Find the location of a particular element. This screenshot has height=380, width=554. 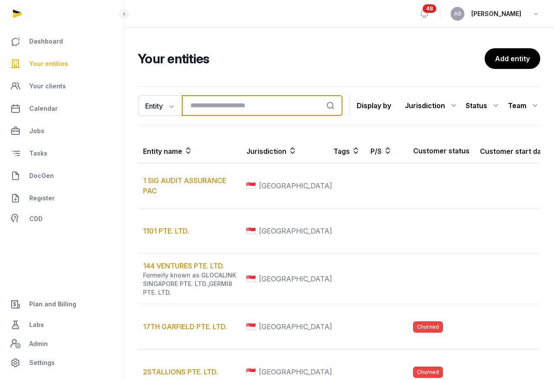

span: CDD is located at coordinates (36, 219).